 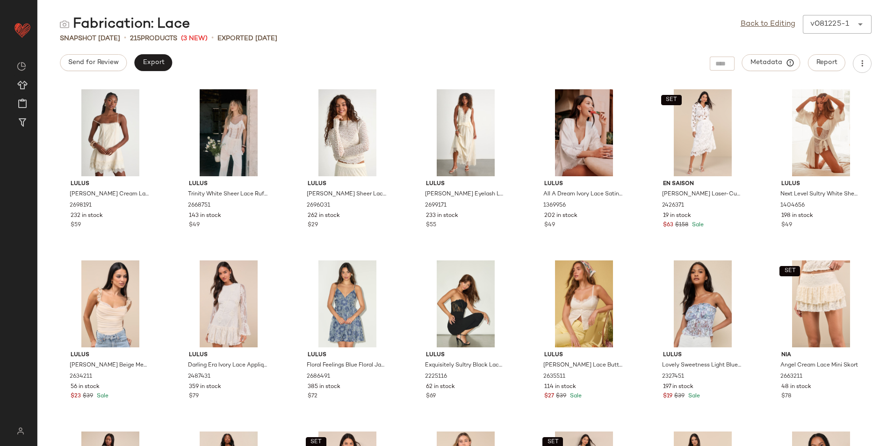 What do you see at coordinates (93, 63) in the screenshot?
I see `span: Send for Review` at bounding box center [93, 63].